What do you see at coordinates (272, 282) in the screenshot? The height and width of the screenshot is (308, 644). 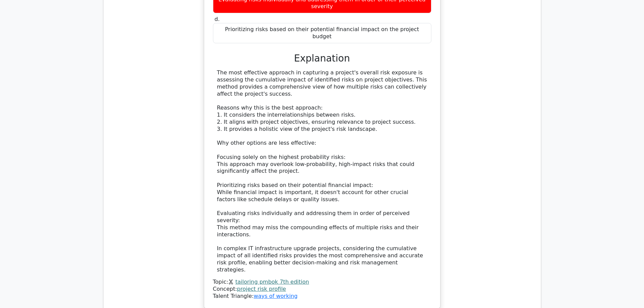 I see `a: tailoring pmbok 7th edition` at bounding box center [272, 282].